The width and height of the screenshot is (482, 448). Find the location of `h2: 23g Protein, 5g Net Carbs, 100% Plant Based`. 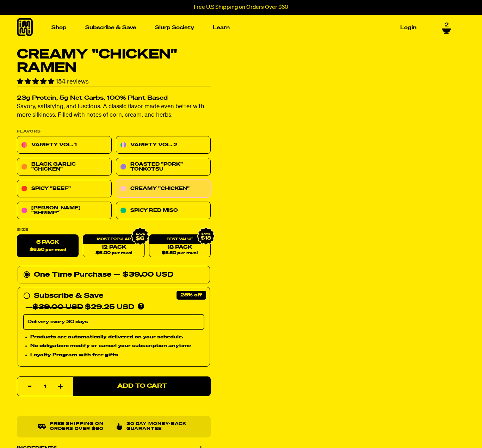

h2: 23g Protein, 5g Net Carbs, 100% Plant Based is located at coordinates (114, 98).